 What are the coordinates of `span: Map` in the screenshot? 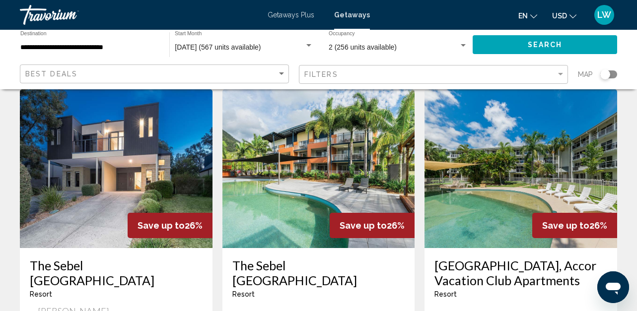 It's located at (585, 74).